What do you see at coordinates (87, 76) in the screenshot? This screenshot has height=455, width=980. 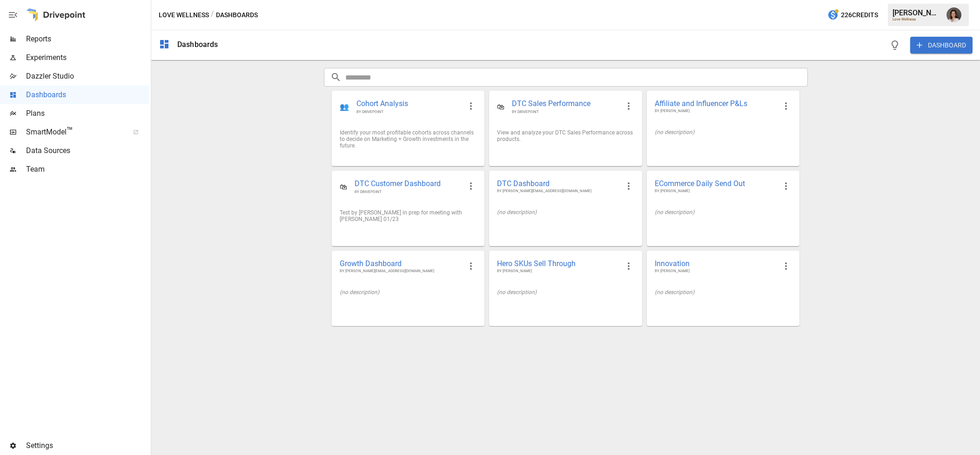 I see `span: Dazzler Studio` at bounding box center [87, 76].